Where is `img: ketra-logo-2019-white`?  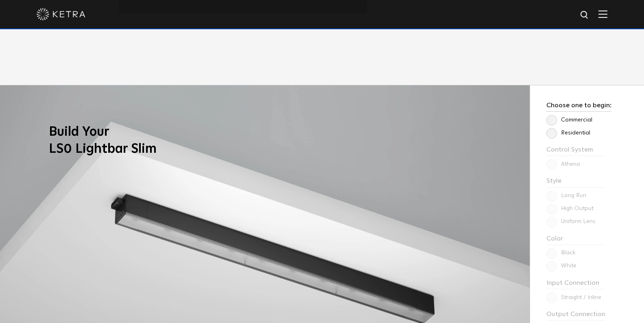 img: ketra-logo-2019-white is located at coordinates (61, 14).